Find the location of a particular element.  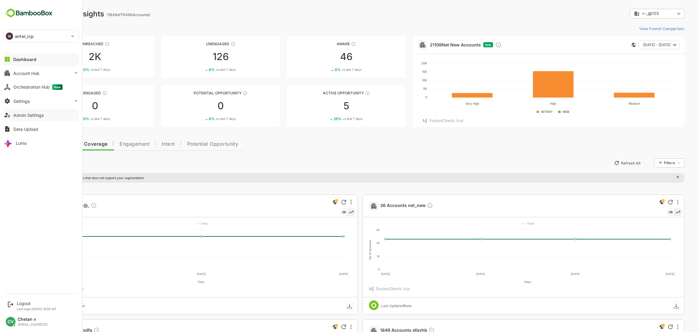

div: Orchestration Hub is located at coordinates (38, 87).